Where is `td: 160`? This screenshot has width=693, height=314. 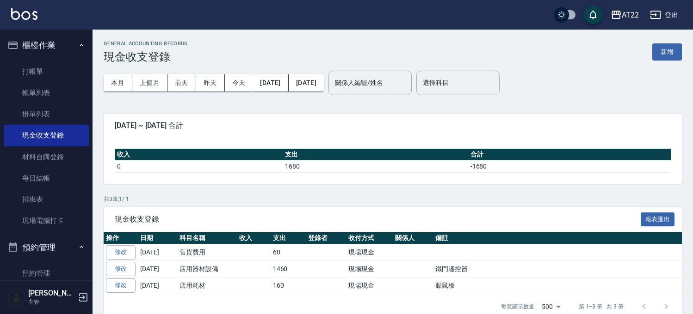
td: 160 is located at coordinates (288, 286).